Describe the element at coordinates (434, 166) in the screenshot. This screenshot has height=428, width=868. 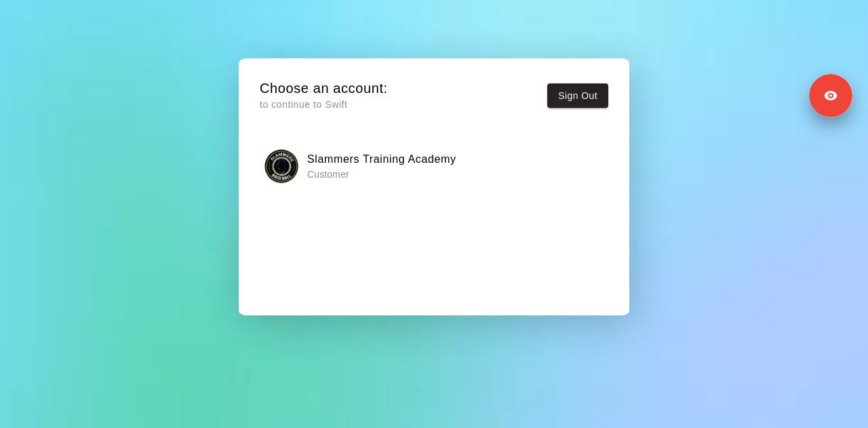
I see `button: Slammers Training AcademySlammers Training Academy Customer` at that location.